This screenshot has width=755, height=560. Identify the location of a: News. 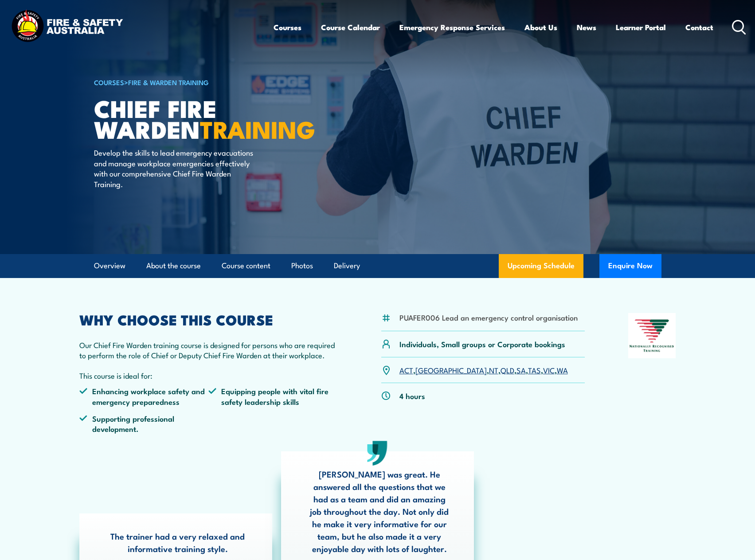
(587, 27).